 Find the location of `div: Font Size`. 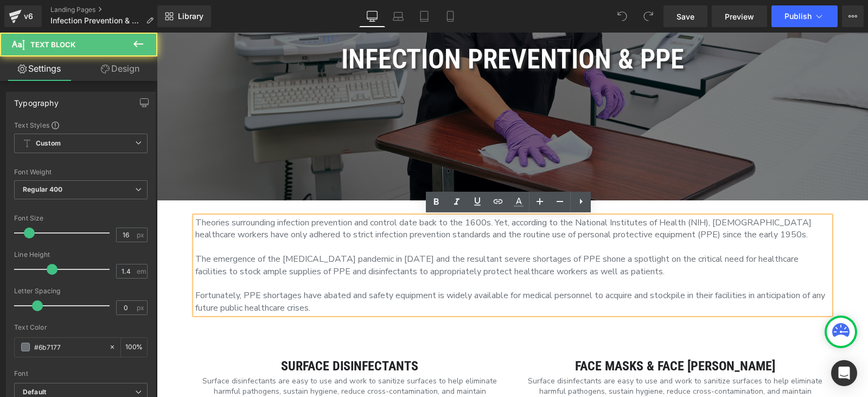

div: Font Size is located at coordinates (81, 218).